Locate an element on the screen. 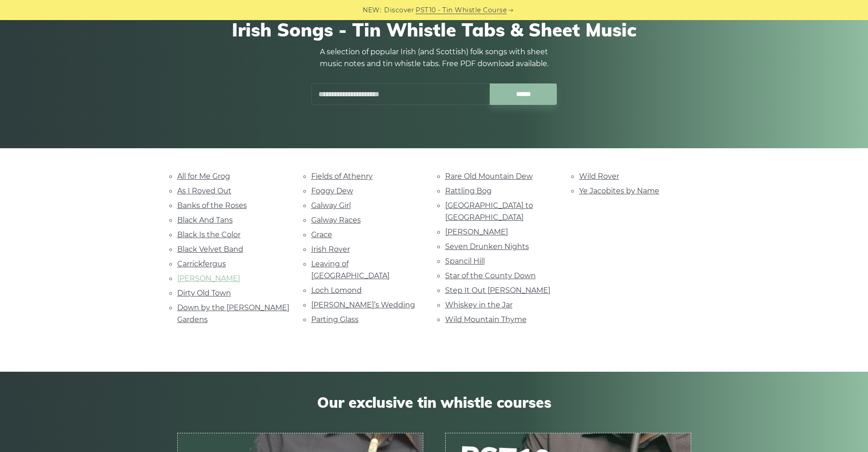 The height and width of the screenshot is (452, 868). a: Loch Lomond is located at coordinates (336, 291).